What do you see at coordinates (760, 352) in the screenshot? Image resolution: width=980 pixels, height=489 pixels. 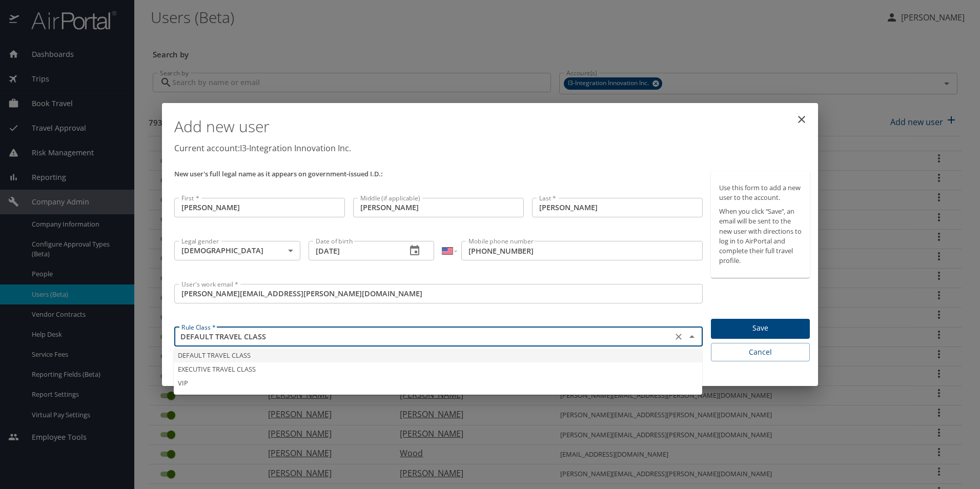 I see `button: Cancel` at bounding box center [760, 352].